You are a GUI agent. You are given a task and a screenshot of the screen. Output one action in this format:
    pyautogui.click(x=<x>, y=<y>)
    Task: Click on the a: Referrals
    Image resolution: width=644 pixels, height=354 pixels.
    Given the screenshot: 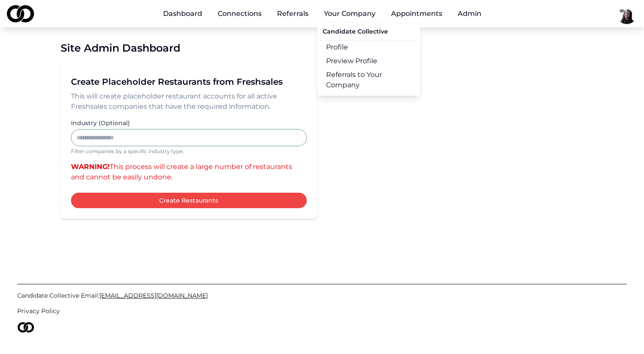 What is the action you would take?
    pyautogui.click(x=292, y=14)
    